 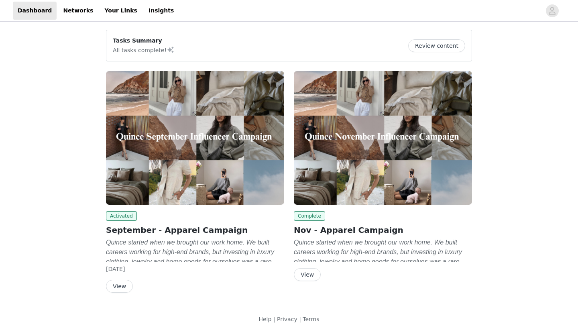 What do you see at coordinates (195, 230) in the screenshot?
I see `h2: September - Apparel Campaign` at bounding box center [195, 230].